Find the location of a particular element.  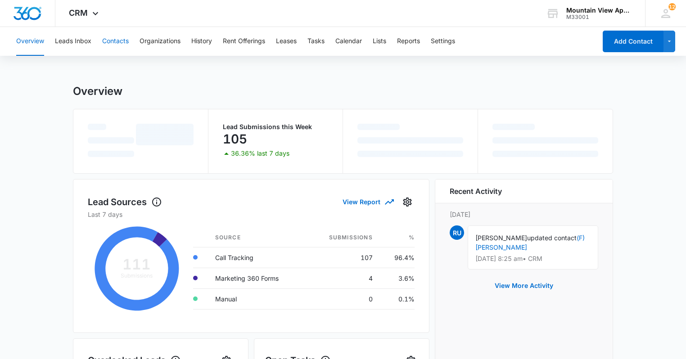

td: 0.1% is located at coordinates (397, 299).